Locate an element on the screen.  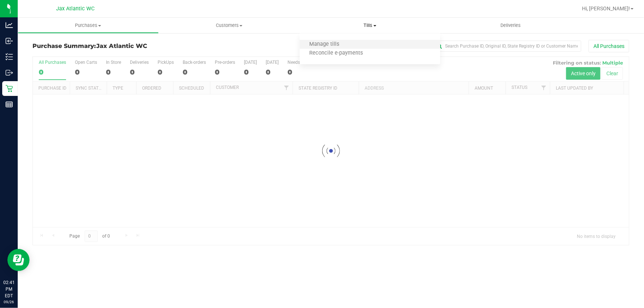
input: Search Purchase ID, Original ID, State Registry ID or Customer Name... is located at coordinates (507, 46).